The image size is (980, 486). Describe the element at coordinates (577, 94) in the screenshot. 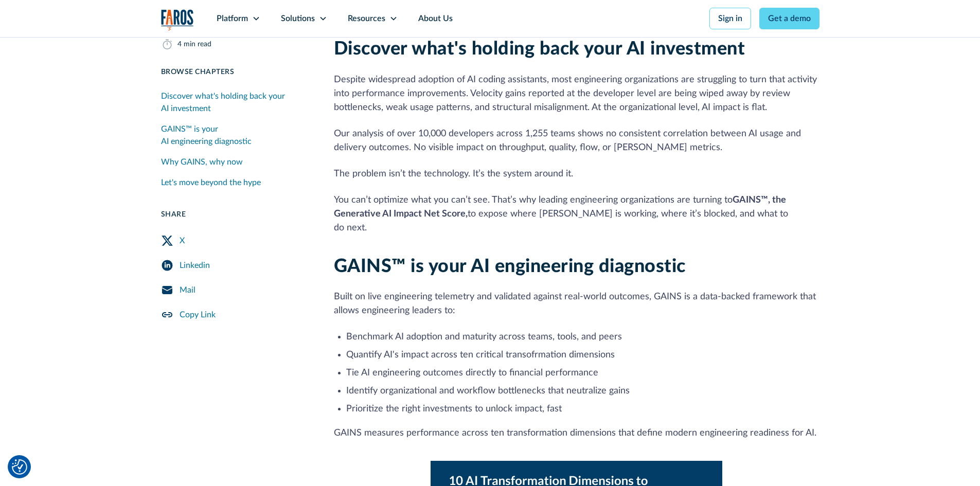

I see `p: Despite widespread adoption of AI coding assistants, most engineering organizations are strugglin...` at that location.